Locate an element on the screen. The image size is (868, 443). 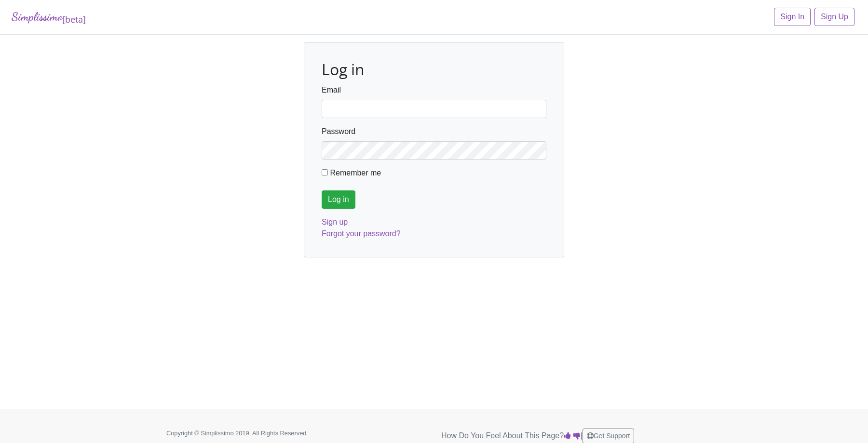
sub: [beta] is located at coordinates (74, 19).